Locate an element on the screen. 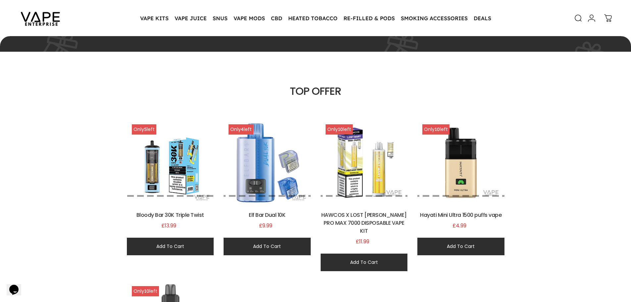 This screenshot has height=302, width=631. summary: VAPE MODS is located at coordinates (249, 18).